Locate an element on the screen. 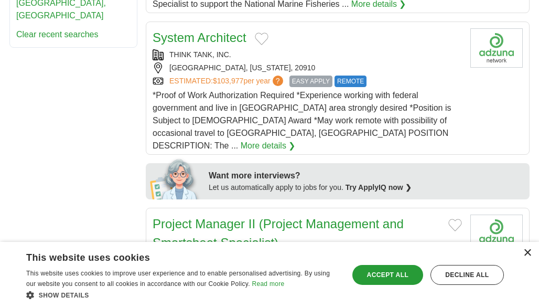 This screenshot has width=539, height=308. div: Decline all is located at coordinates (467, 275).